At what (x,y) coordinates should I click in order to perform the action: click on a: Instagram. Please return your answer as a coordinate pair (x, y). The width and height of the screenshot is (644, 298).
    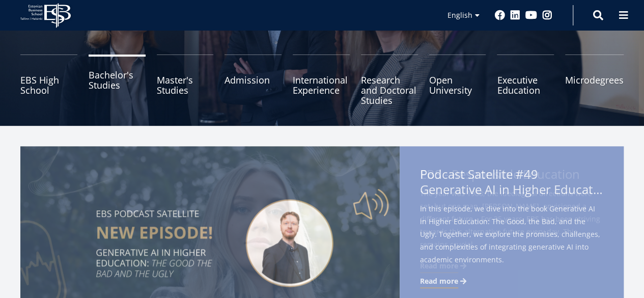
    Looking at the image, I should click on (547, 16).